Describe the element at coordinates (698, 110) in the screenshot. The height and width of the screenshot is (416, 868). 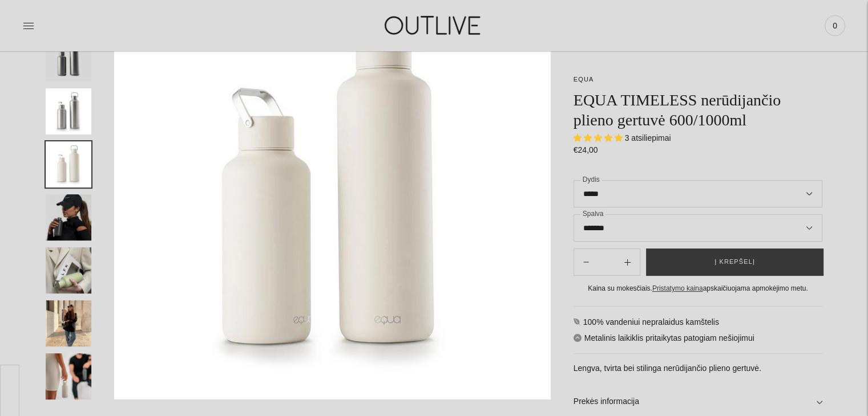
I see `h1: EQUA TIMELESS nerūdijančio plieno gertuvė 600/1000ml` at that location.